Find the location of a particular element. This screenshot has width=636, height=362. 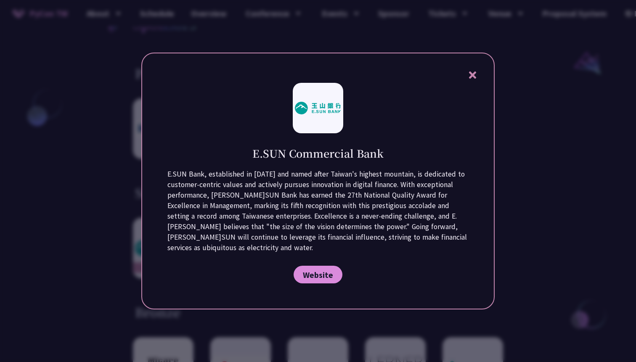

a: Website is located at coordinates (318, 275).